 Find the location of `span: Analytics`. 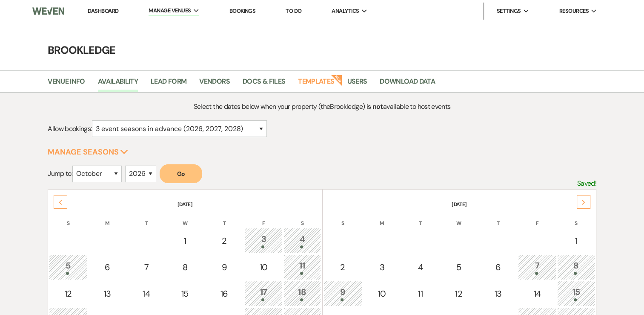

span: Analytics is located at coordinates (346, 11).